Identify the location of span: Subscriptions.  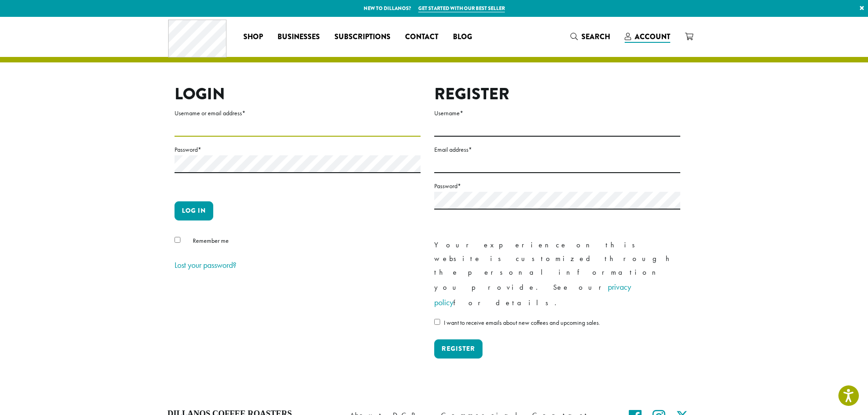
(362, 37).